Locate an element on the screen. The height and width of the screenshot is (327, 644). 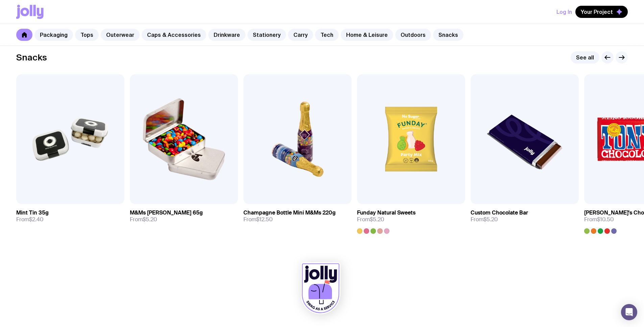
a: Champagne Bottle Mini M&Ms 220gFrom$12.50 is located at coordinates (297, 217).